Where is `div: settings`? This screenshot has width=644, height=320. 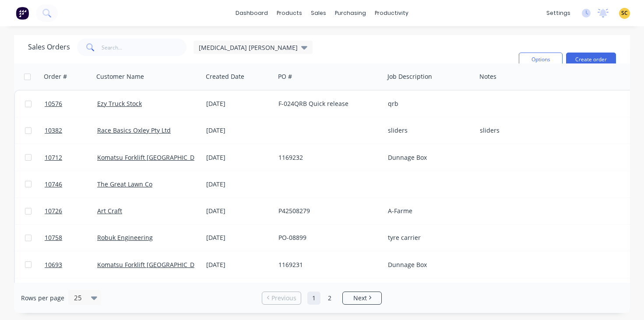 div: settings is located at coordinates (558, 13).